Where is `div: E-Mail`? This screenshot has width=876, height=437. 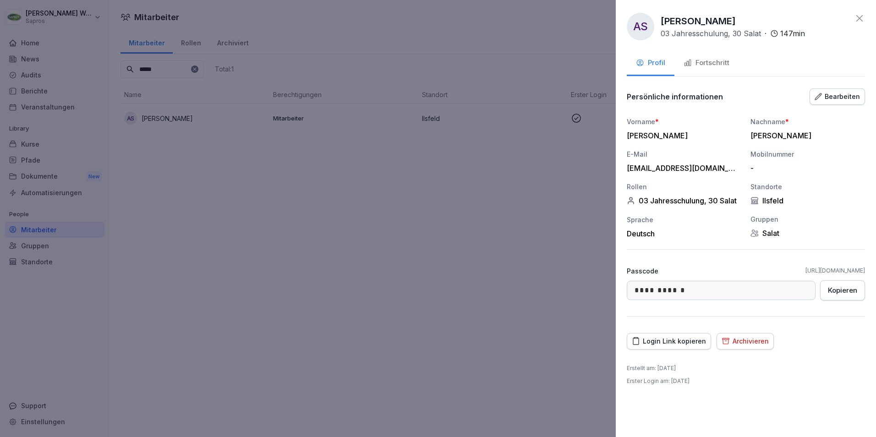 div: E-Mail is located at coordinates (684, 154).